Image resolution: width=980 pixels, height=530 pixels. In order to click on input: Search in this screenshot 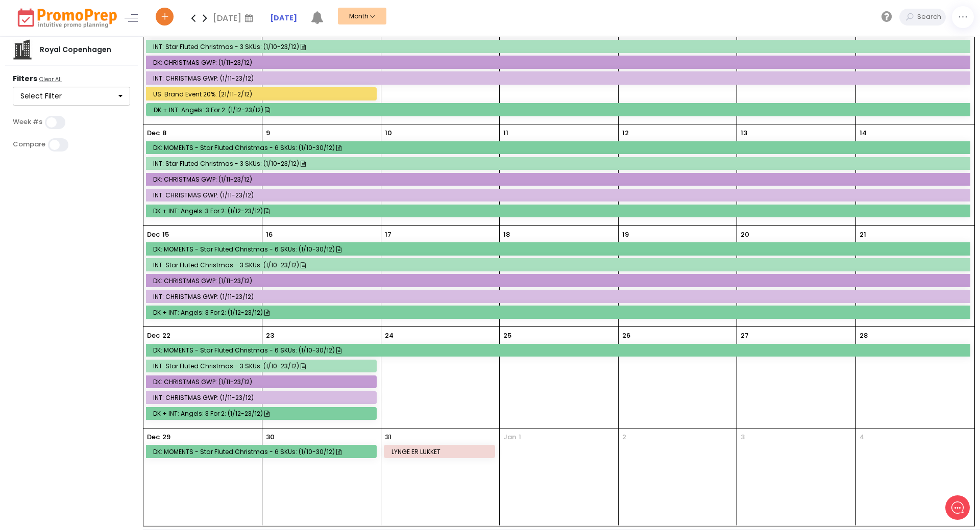, I will do `click(930, 17)`.